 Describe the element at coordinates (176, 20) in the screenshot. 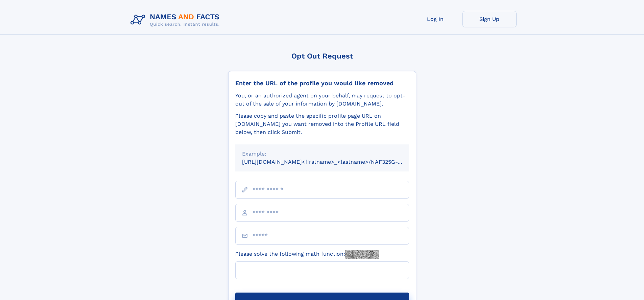

I see `img: Logo Names and Facts` at that location.